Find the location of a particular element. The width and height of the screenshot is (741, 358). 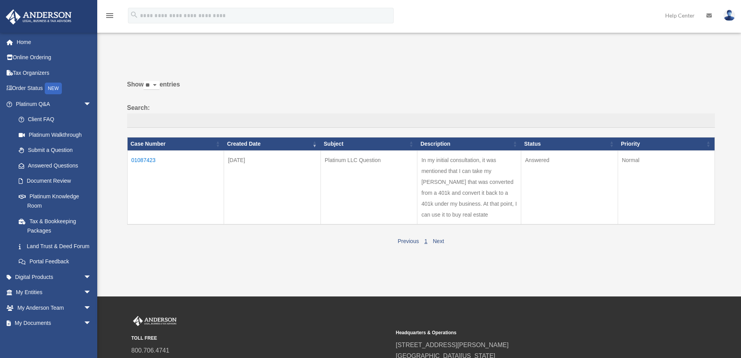

a: Document Review is located at coordinates (55, 181).